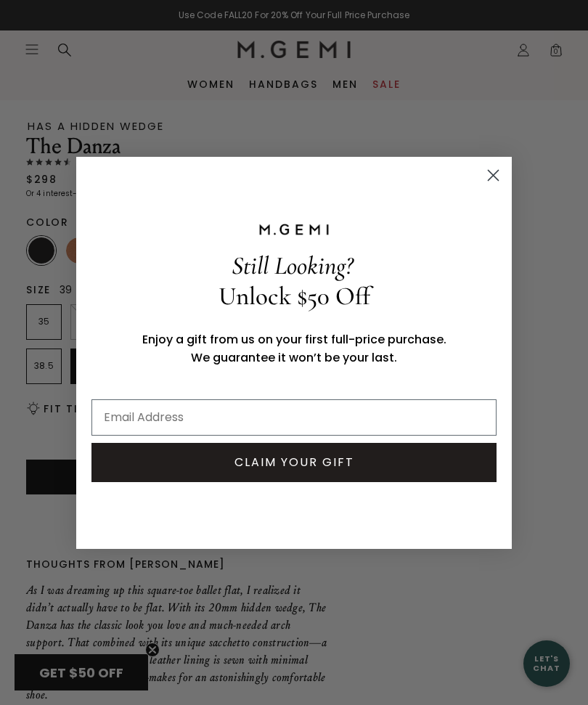 This screenshot has width=588, height=705. I want to click on span: Unlock $50 Off, so click(294, 296).